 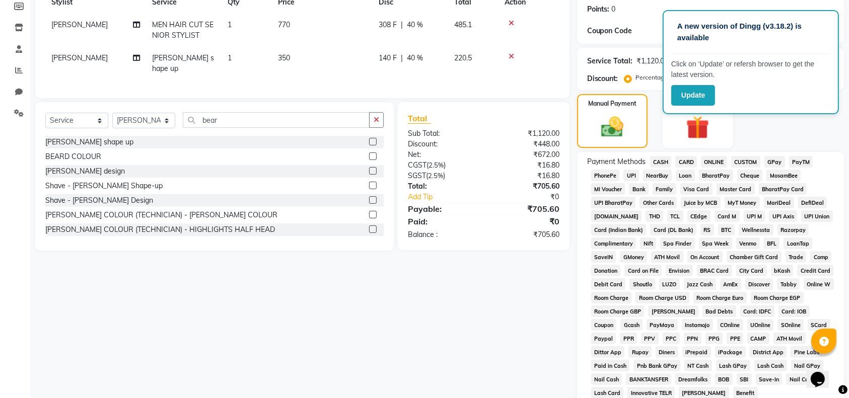 What do you see at coordinates (632, 325) in the screenshot?
I see `span: Gcash` at bounding box center [632, 325].